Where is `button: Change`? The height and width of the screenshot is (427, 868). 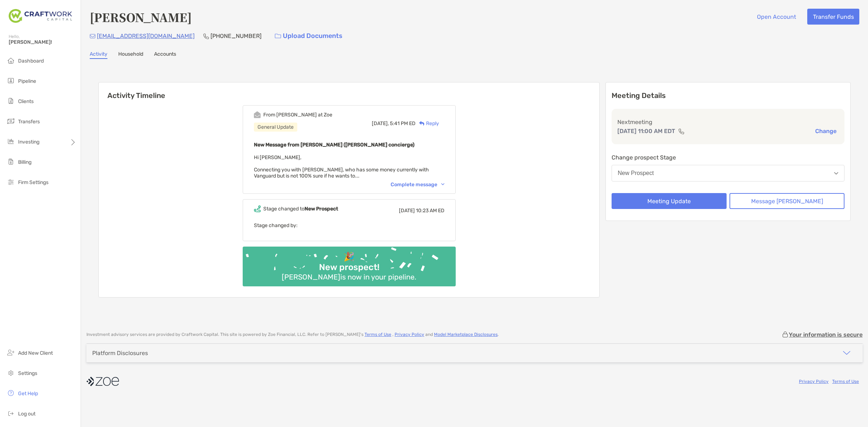 button: Change is located at coordinates (826, 131).